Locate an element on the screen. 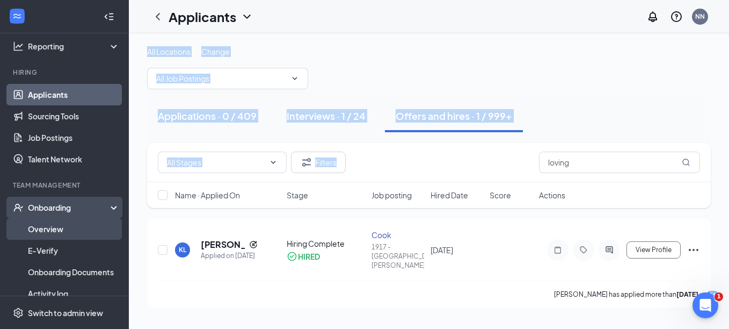 Image resolution: width=729 pixels, height=329 pixels. svg: Settings is located at coordinates (18, 312).